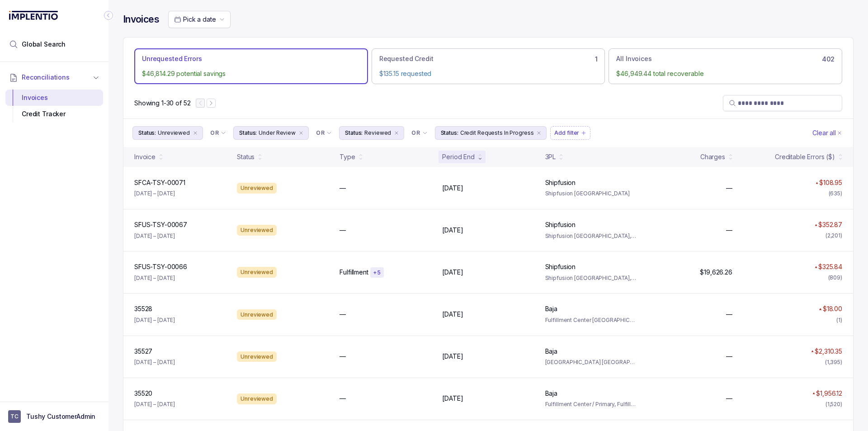  I want to click on div: Status, so click(246, 157).